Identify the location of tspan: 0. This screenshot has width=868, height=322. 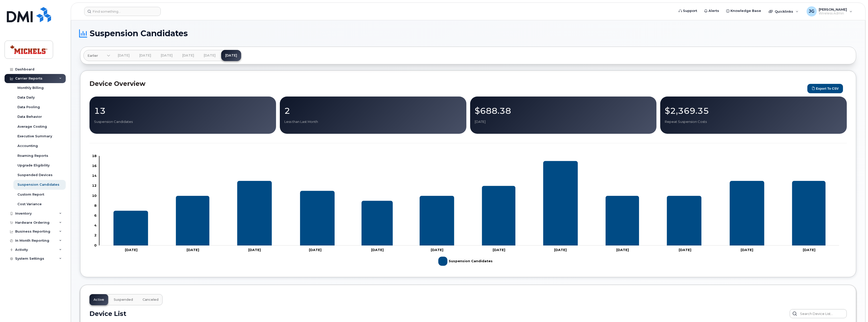
(95, 245).